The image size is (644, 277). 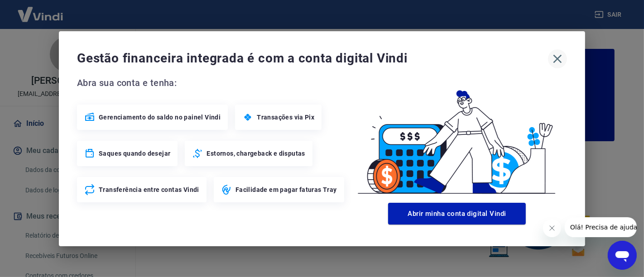 I want to click on span: Saques quando desejar, so click(x=134, y=153).